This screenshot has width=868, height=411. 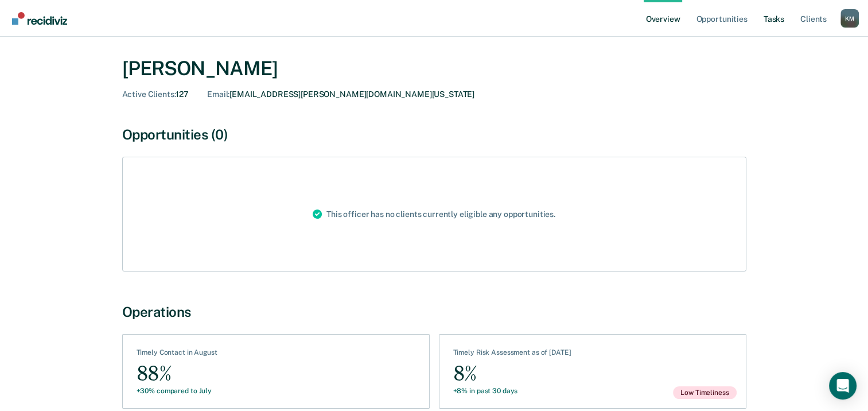 I want to click on div: Operations, so click(x=434, y=311).